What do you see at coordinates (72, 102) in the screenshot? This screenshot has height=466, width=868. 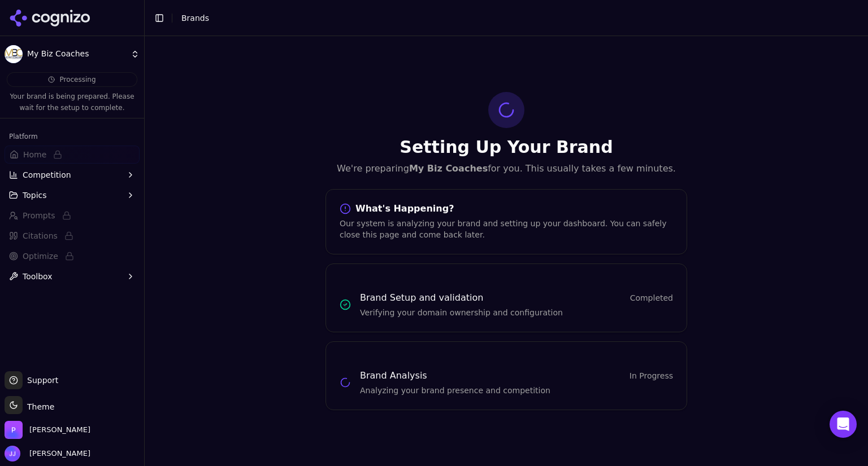 I see `p: Your brand is being prepared. Please wait for the setup to complete.` at bounding box center [72, 102].